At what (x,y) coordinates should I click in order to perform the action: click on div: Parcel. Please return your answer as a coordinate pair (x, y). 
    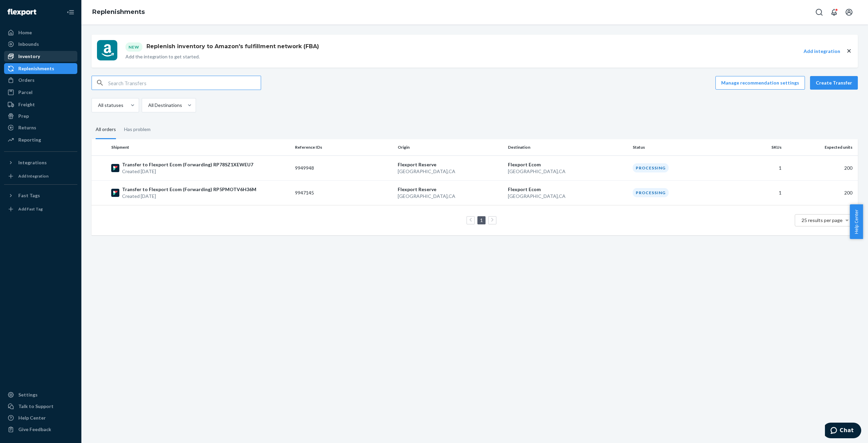
    Looking at the image, I should click on (25, 92).